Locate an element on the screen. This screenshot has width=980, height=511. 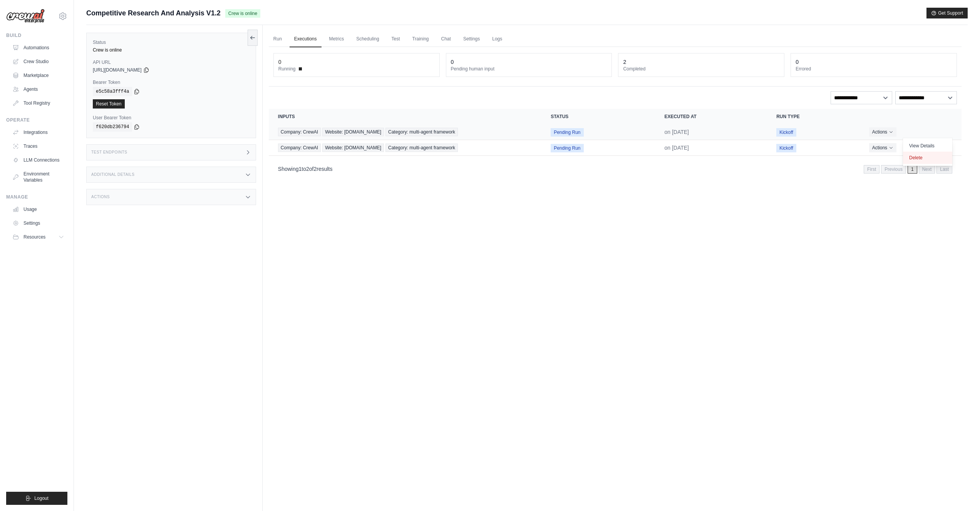
dt: Completed is located at coordinates (701, 69).